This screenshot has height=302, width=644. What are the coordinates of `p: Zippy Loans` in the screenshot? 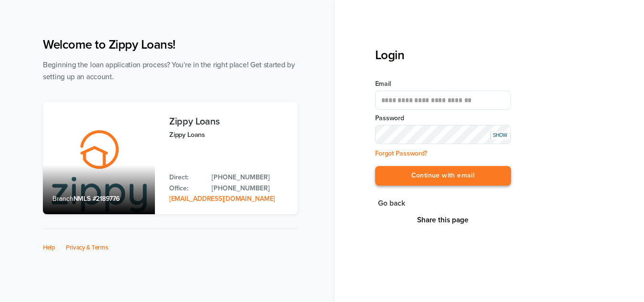 It's located at (228, 135).